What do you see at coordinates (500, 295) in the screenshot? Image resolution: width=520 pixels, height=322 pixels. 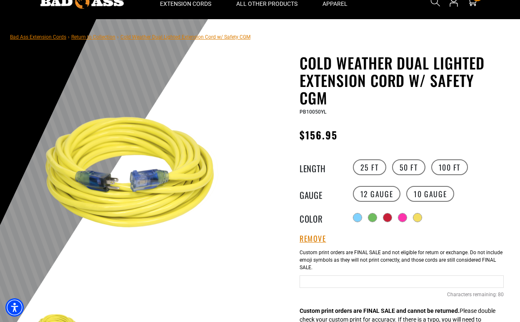 I see `span: 80` at bounding box center [500, 295].